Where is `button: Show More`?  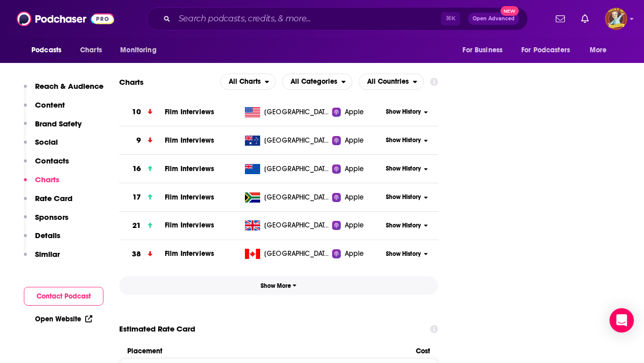
button: Show More is located at coordinates (278, 285).